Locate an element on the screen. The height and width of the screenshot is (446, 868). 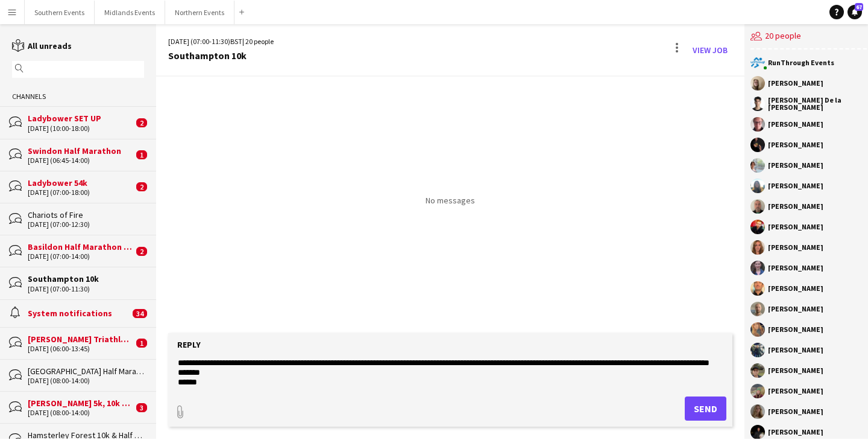
button: Midlands Events is located at coordinates (130, 12).